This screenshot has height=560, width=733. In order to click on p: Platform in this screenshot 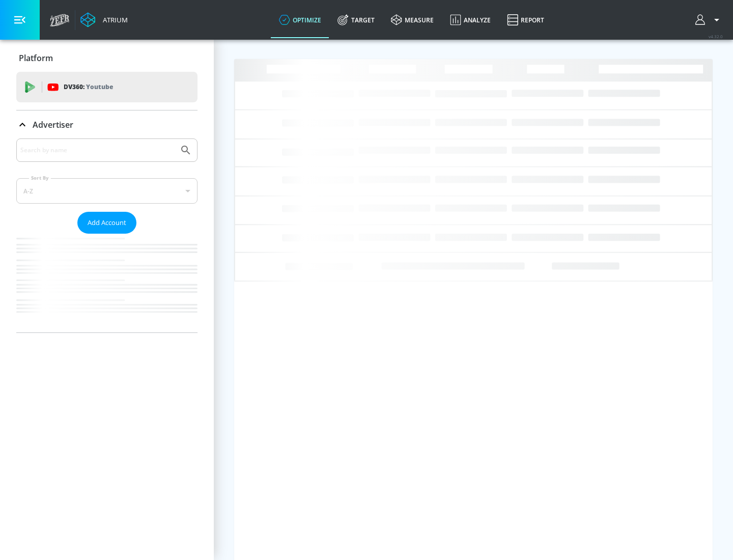, I will do `click(35, 58)`.